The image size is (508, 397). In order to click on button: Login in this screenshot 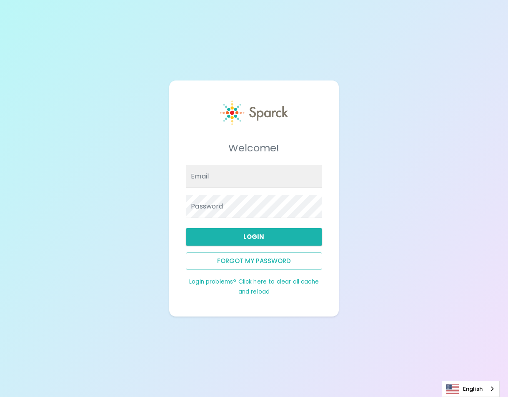, I will do `click(254, 237)`.